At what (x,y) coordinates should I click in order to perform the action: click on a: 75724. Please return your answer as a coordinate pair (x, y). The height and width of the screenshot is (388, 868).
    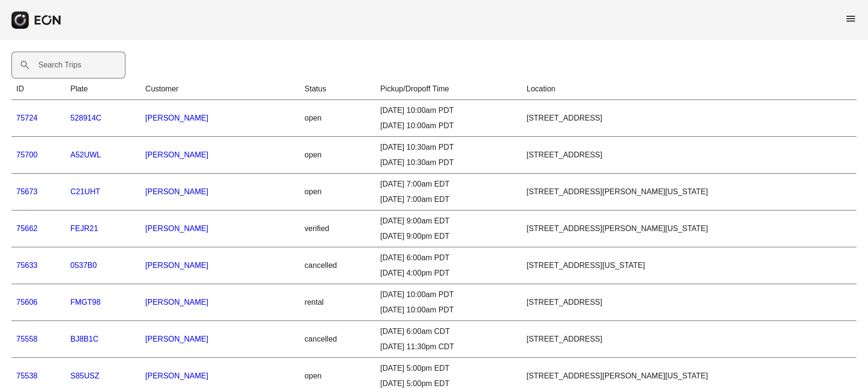
    Looking at the image, I should click on (27, 118).